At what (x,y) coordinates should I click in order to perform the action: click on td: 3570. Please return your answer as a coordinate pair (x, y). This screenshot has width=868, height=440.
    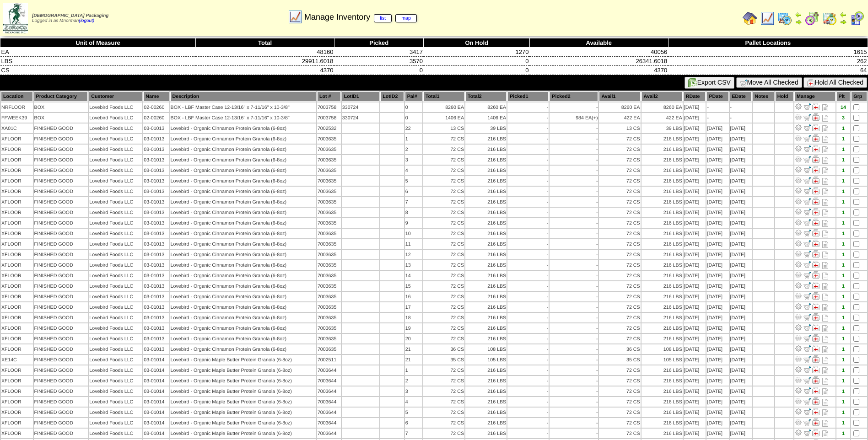
    Looking at the image, I should click on (378, 61).